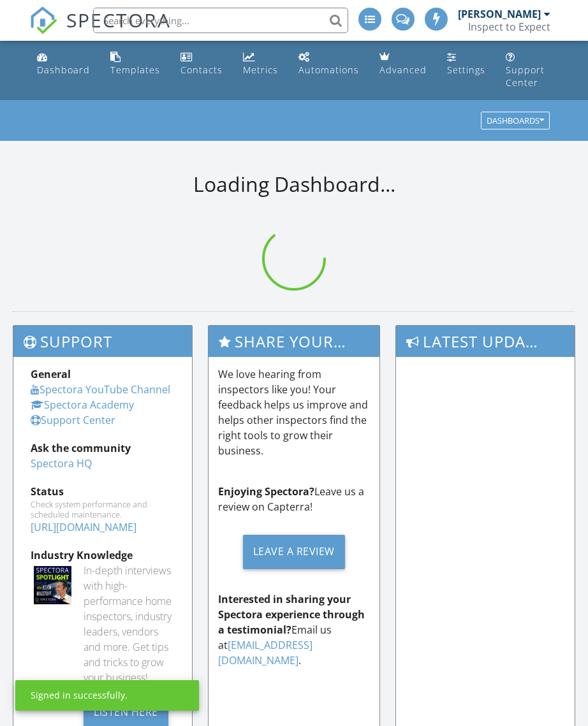 This screenshot has width=588, height=726. I want to click on img: Spectoraspolightmain, so click(53, 584).